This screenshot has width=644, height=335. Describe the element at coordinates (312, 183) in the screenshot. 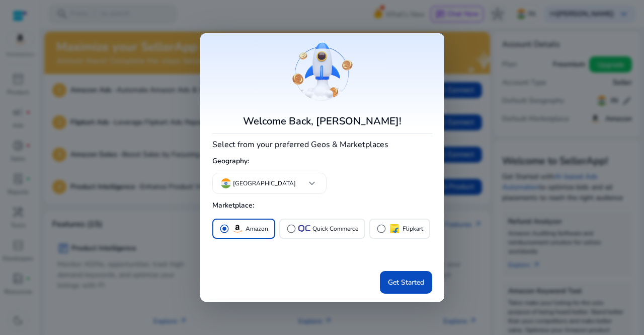

I see `span: keyboard_arrow_down` at that location.